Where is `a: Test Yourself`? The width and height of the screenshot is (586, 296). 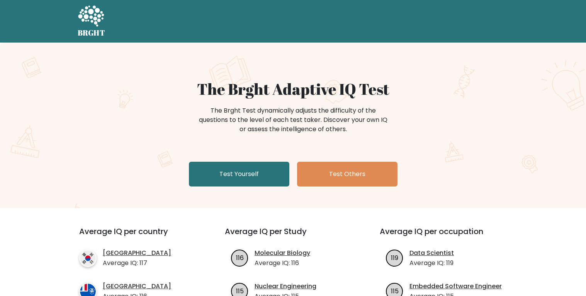
a: Test Yourself is located at coordinates (239, 174).